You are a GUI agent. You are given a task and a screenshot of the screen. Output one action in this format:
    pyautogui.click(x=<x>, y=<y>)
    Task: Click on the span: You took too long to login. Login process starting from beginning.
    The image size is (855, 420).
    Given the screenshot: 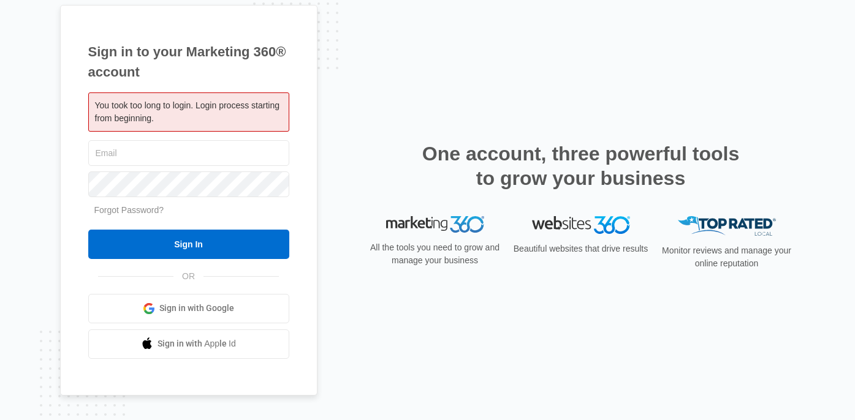 What is the action you would take?
    pyautogui.click(x=187, y=111)
    